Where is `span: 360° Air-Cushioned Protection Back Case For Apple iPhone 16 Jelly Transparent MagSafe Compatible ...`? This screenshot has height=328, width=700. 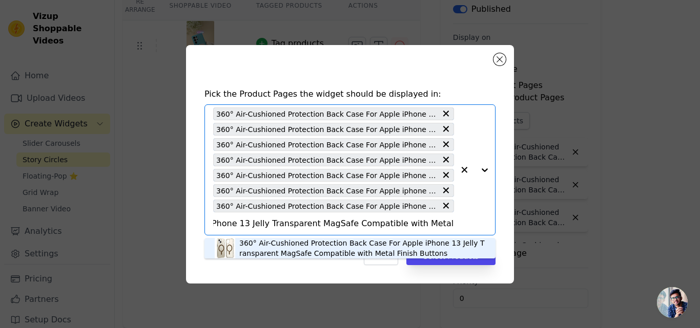
span: 360° Air-Cushioned Protection Back Case For Apple iPhone 16 Jelly Transparent MagSafe Compatible ... is located at coordinates (326, 160).